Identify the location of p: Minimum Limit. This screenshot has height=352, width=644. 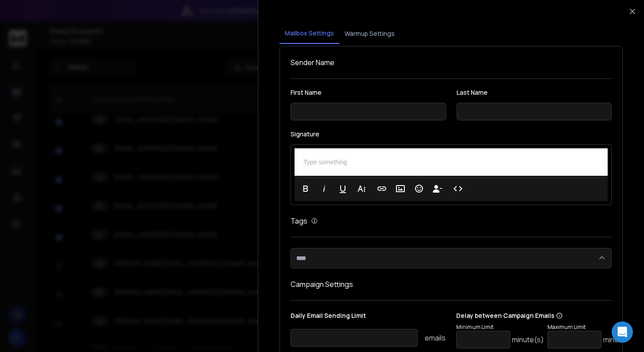
(500, 327).